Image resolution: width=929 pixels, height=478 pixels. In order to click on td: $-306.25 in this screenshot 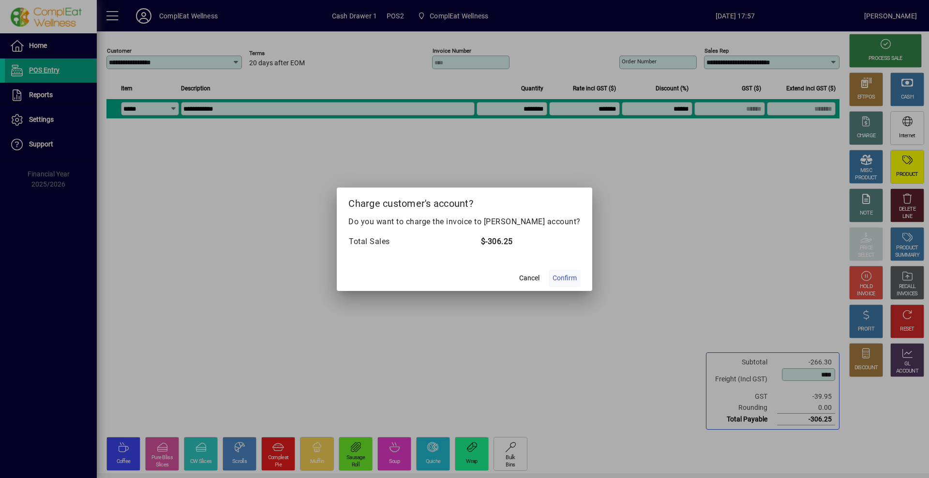, I will do `click(530, 242)`.